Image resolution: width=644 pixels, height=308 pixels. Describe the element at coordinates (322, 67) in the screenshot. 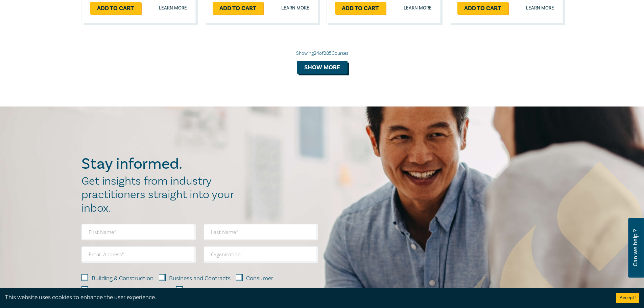

I see `button: Show more` at that location.